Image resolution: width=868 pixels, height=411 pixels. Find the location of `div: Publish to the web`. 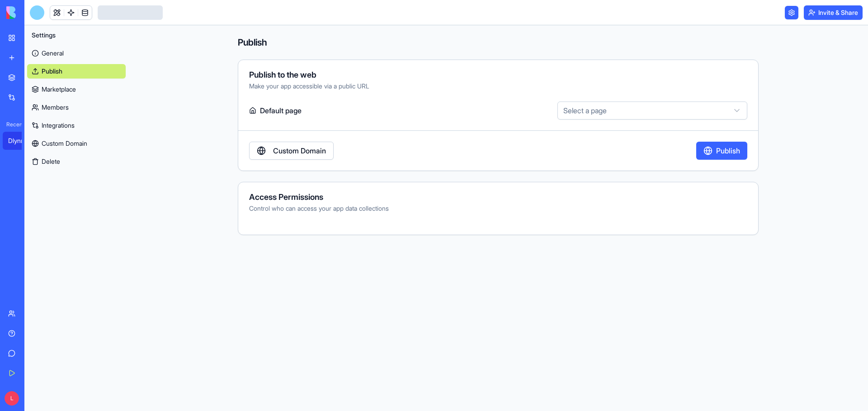

div: Publish to the web is located at coordinates (498, 75).